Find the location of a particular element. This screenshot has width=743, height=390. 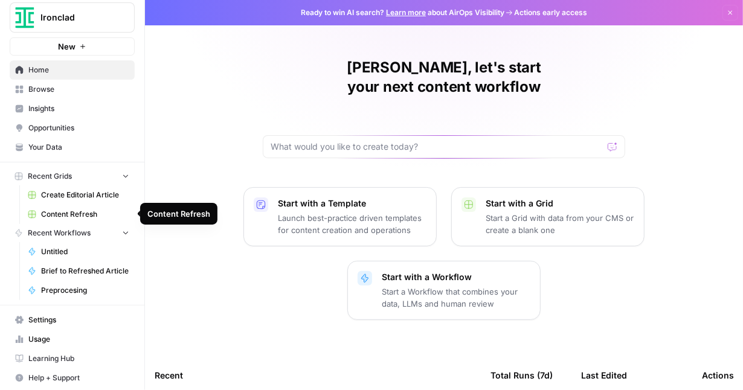

span: Preprocesing is located at coordinates (85, 291).